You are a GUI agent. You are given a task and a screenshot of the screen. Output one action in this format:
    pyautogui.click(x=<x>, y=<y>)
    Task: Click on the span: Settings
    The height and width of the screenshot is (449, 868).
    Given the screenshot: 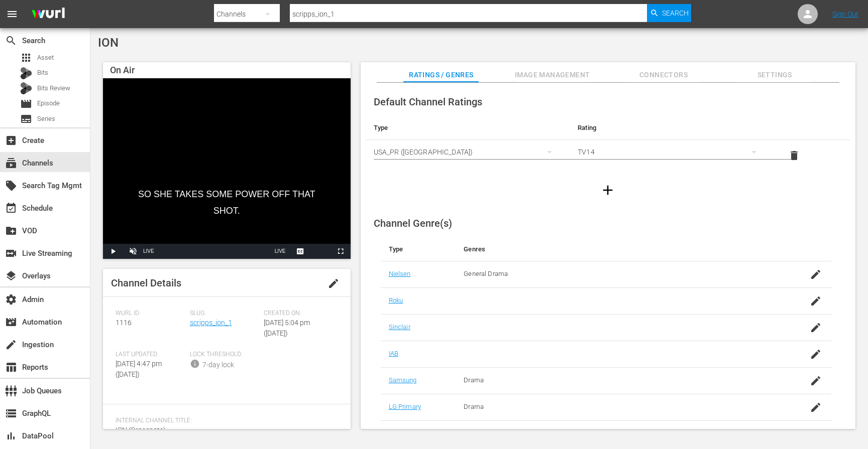 What is the action you would take?
    pyautogui.click(x=775, y=75)
    